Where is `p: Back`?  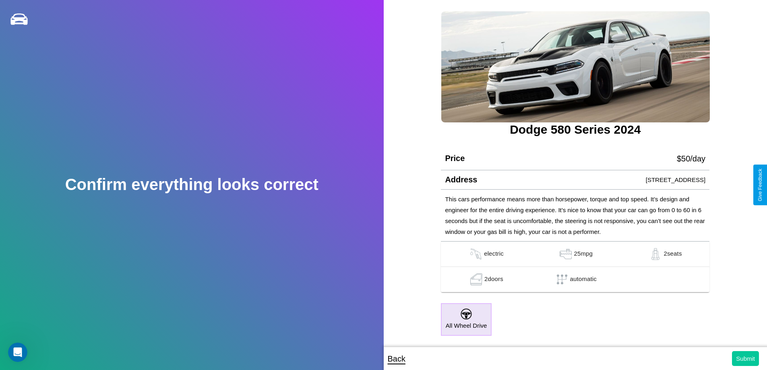 p: Back is located at coordinates (397, 359).